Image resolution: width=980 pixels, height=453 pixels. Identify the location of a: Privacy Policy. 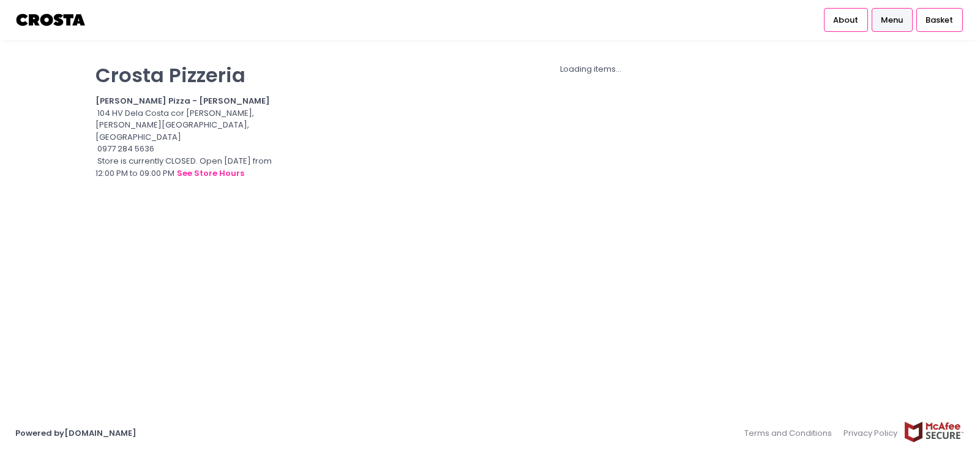
(871, 433).